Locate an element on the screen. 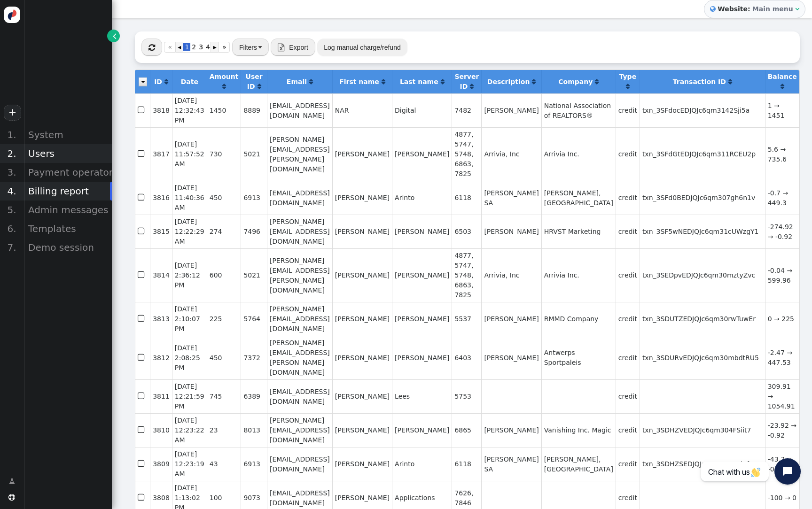 This screenshot has height=509, width=812. td: txn_3SDUTZEDJQJc6qm30rwTuwEr is located at coordinates (702, 319).